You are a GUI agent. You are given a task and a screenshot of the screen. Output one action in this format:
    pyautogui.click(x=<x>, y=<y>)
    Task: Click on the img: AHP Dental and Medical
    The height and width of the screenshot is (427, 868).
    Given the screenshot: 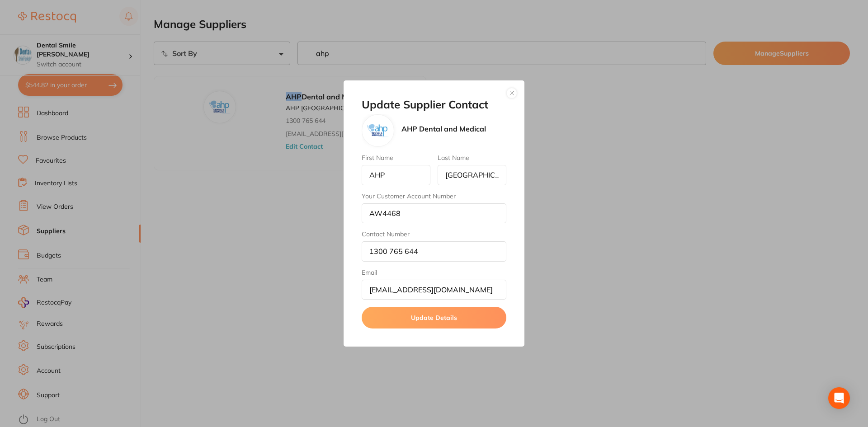 What is the action you would take?
    pyautogui.click(x=378, y=130)
    